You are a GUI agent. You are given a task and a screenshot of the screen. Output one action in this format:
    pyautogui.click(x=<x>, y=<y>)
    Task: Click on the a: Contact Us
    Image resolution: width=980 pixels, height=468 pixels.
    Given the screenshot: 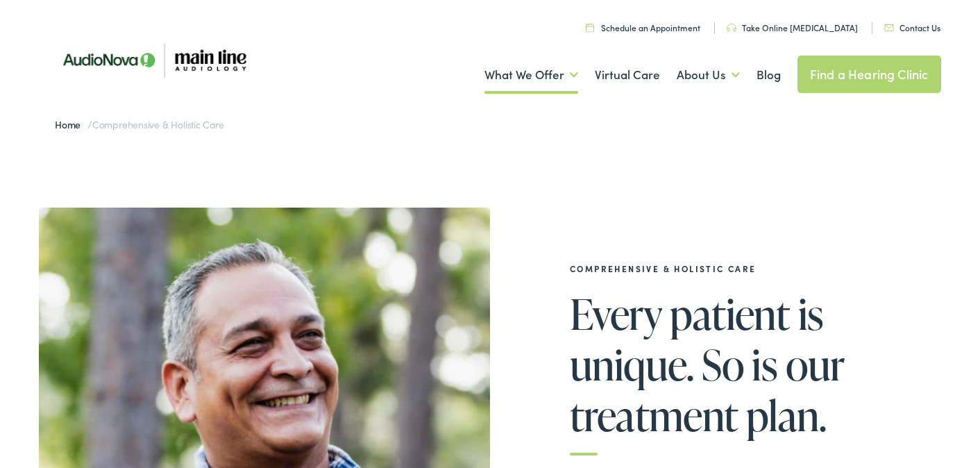 What is the action you would take?
    pyautogui.click(x=912, y=27)
    